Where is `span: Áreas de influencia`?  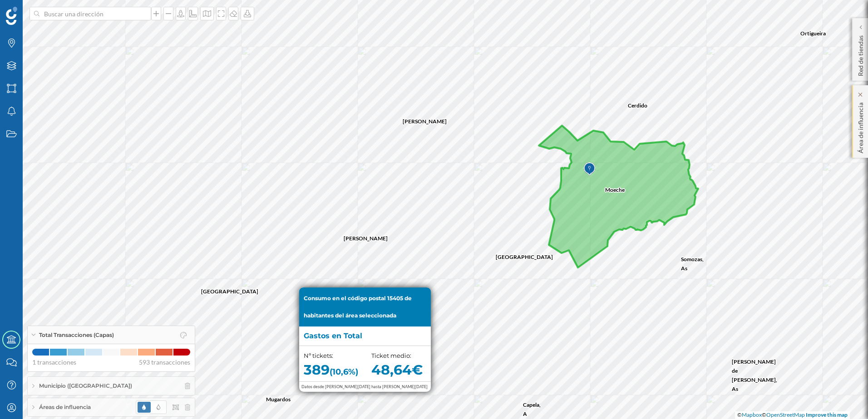
span: Áreas de influencia is located at coordinates (65, 407).